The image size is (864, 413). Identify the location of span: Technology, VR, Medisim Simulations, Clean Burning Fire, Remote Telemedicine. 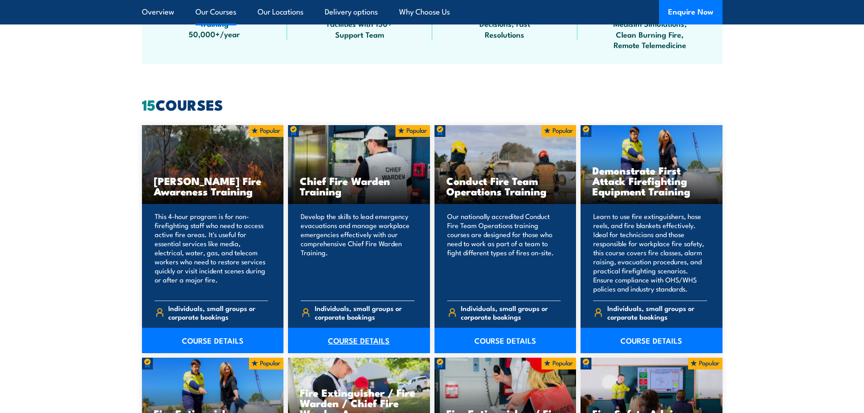
(650, 29).